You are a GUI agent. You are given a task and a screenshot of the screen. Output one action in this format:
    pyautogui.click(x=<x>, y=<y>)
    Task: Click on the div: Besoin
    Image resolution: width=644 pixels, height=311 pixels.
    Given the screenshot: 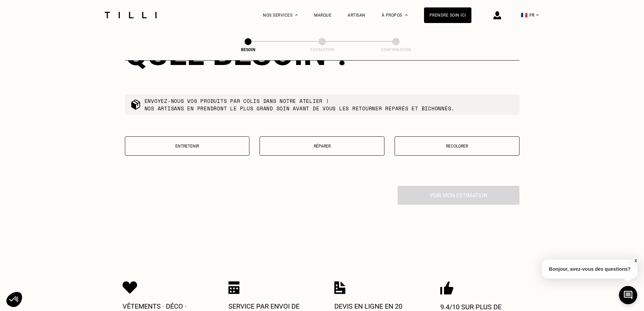 What is the action you would take?
    pyautogui.click(x=248, y=50)
    